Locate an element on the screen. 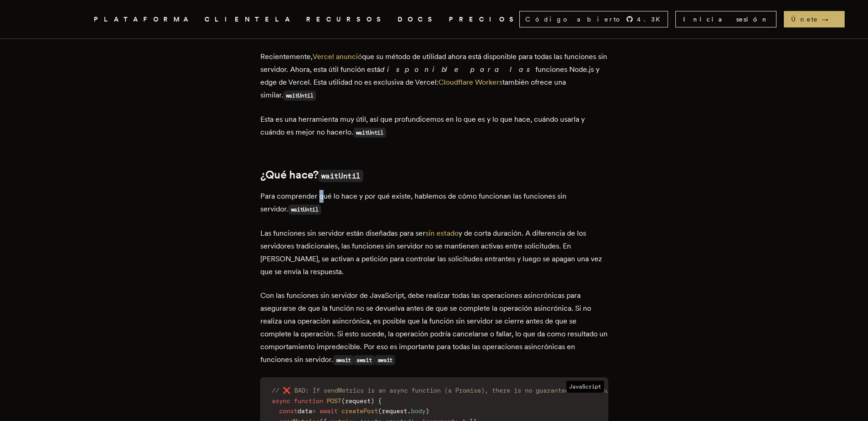  font: 4.3 K is located at coordinates (651, 19).